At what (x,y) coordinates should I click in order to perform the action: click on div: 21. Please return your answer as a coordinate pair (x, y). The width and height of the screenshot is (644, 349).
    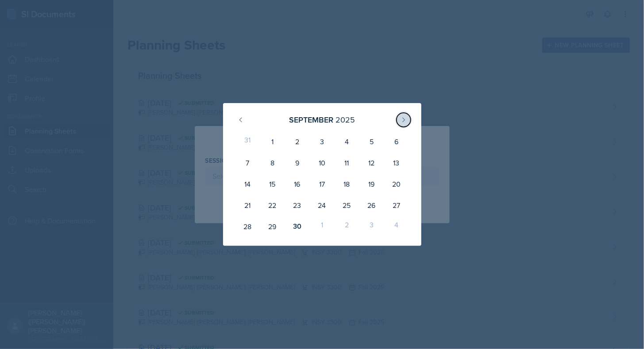
    Looking at the image, I should click on (248, 205).